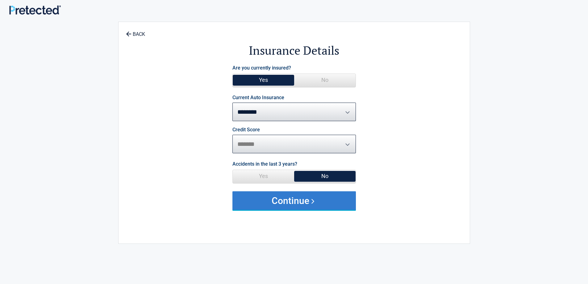 The width and height of the screenshot is (588, 284). What do you see at coordinates (262, 68) in the screenshot?
I see `label: Are you currently insured?` at bounding box center [262, 68].